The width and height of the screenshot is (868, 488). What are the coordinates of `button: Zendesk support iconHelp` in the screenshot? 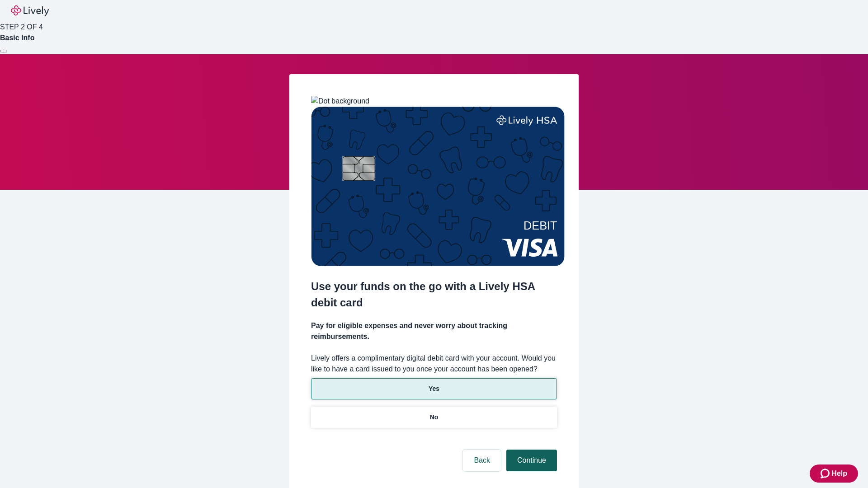 It's located at (833, 474).